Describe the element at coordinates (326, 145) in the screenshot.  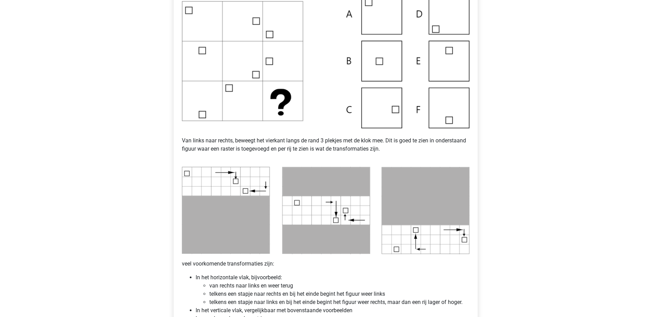
I see `p: Van links naar rechts, beweegt het vierkant langs de rand 3 plekjes met de klok mee. Dit is goed ...` at that location.